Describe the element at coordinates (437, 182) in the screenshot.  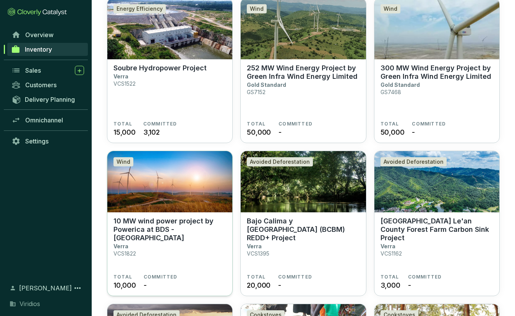
I see `img: Jiangxi Province Le'an County Forest Farm Carbon Sink Project` at that location.